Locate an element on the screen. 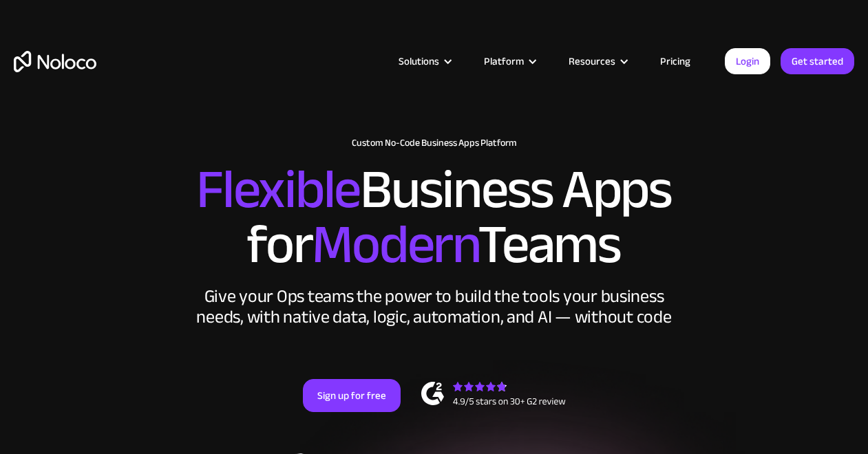 This screenshot has height=454, width=868. a: Login is located at coordinates (747, 61).